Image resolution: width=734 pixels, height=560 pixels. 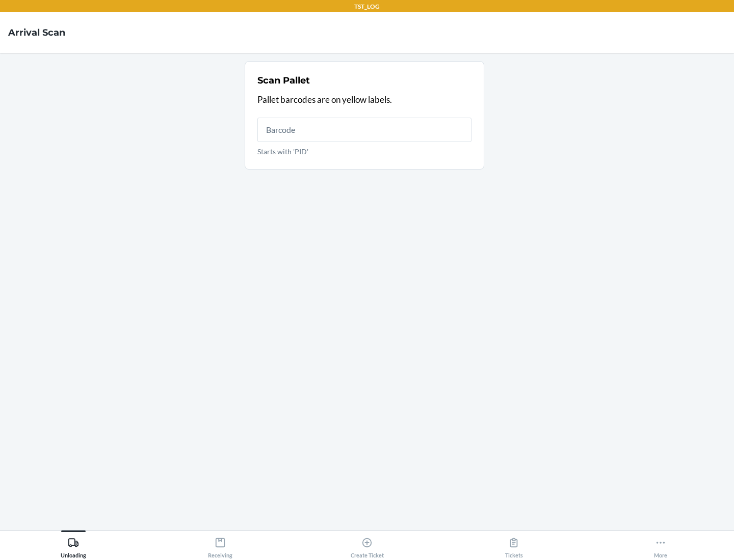 I want to click on input: Starts with 'PID', so click(x=365, y=130).